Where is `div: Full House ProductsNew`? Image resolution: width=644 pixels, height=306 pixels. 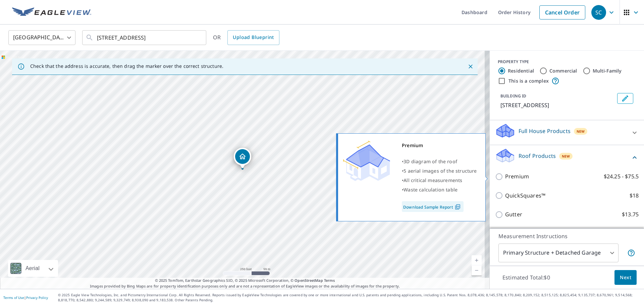 div: Full House ProductsNew is located at coordinates (567, 132).